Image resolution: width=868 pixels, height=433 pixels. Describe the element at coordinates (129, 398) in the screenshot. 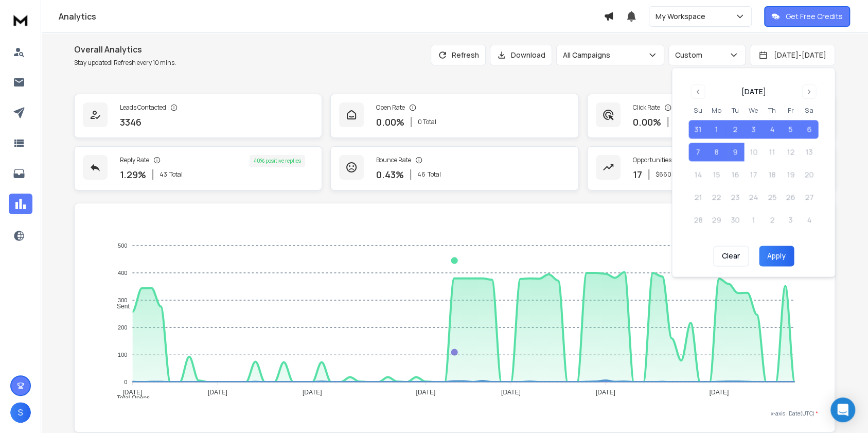

I see `span: Total Opens` at that location.